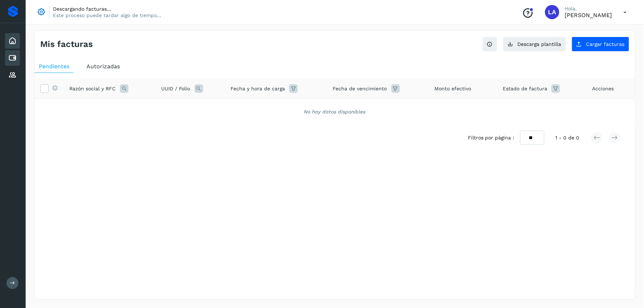 This screenshot has width=644, height=308. Describe the element at coordinates (491, 137) in the screenshot. I see `span: Filtros por página :` at that location.